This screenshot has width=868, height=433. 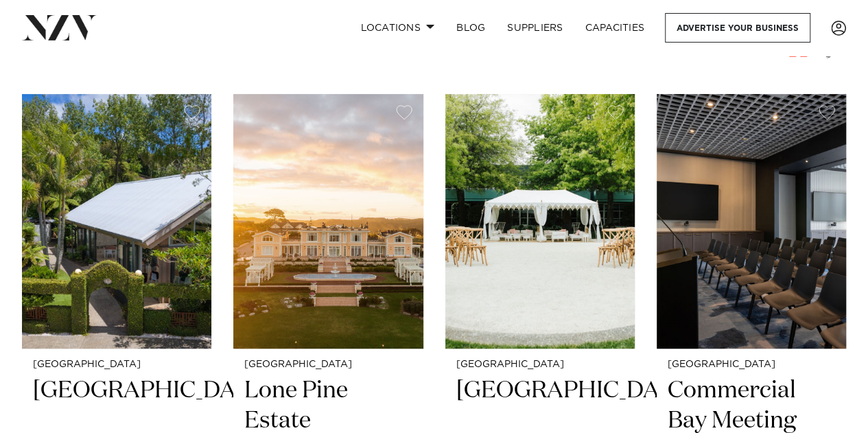 What do you see at coordinates (535, 28) in the screenshot?
I see `a: SUPPLIERS` at bounding box center [535, 28].